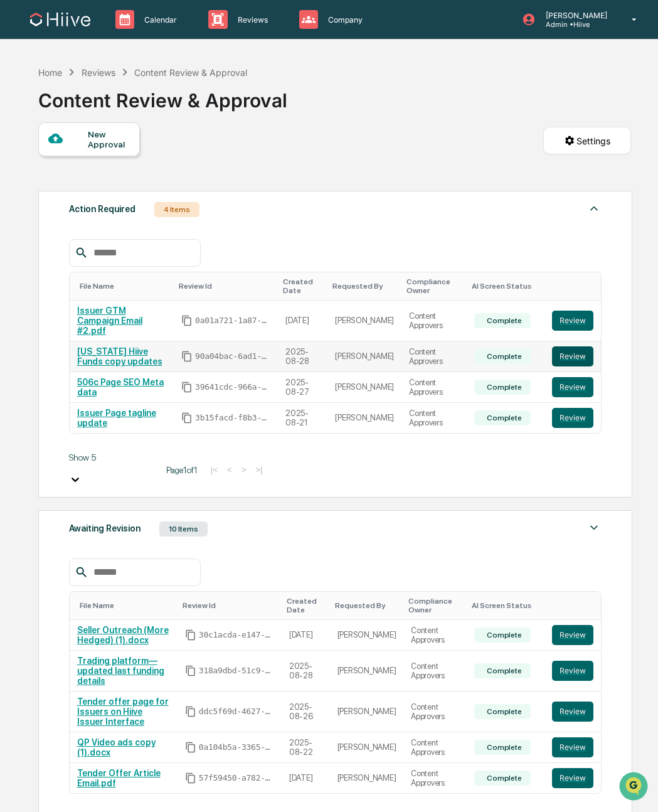  What do you see at coordinates (119, 217) in the screenshot?
I see `a: Powered byPylon` at bounding box center [119, 217].